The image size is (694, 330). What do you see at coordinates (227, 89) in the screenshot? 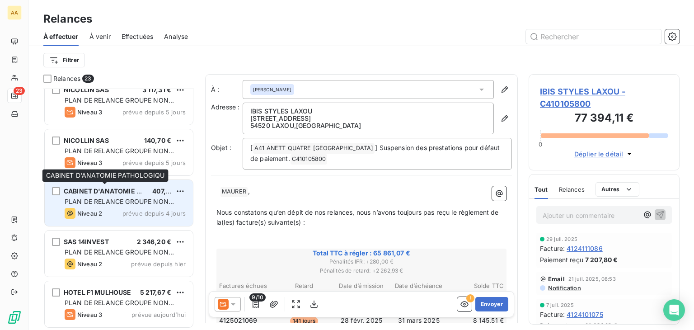
I see `label: À :` at bounding box center [227, 89].